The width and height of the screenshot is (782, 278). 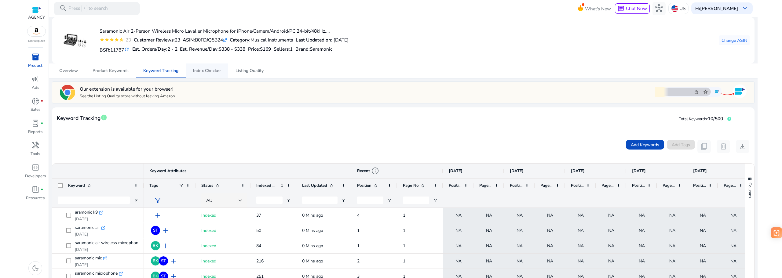 I want to click on span: Index Checker, so click(x=207, y=71).